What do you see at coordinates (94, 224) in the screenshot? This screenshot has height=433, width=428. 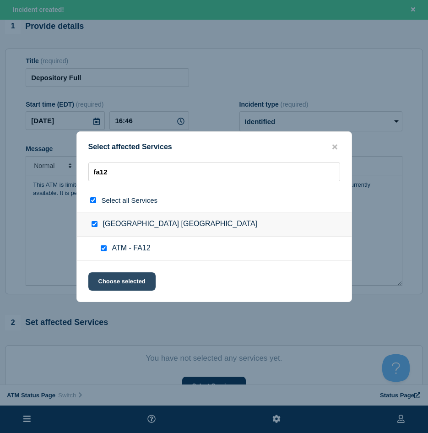 I see `input: Altamonte Springs FL checkbox` at bounding box center [94, 224].